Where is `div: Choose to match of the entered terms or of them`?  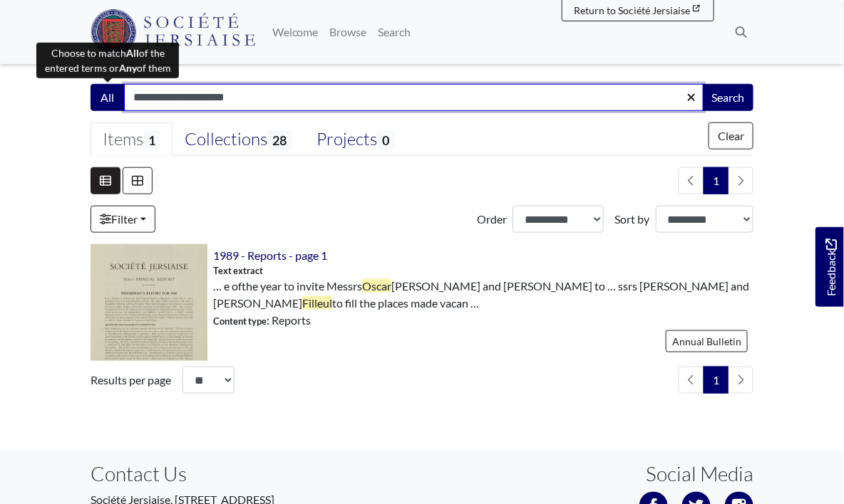
div: Choose to match of the entered terms or of them is located at coordinates (107, 61).